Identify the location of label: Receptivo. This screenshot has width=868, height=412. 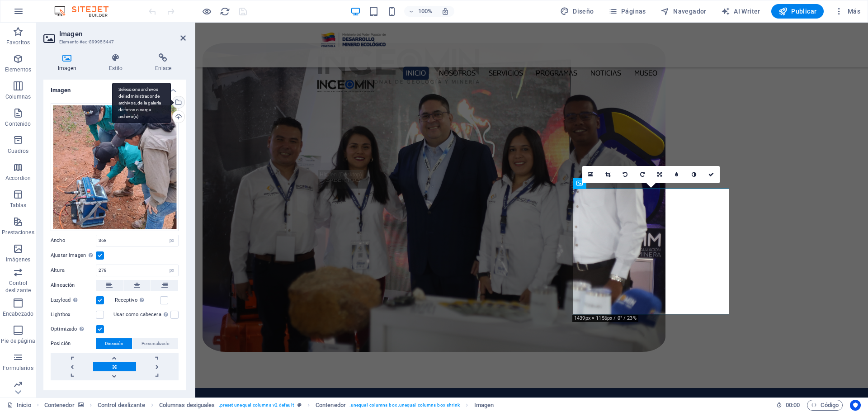
(137, 300).